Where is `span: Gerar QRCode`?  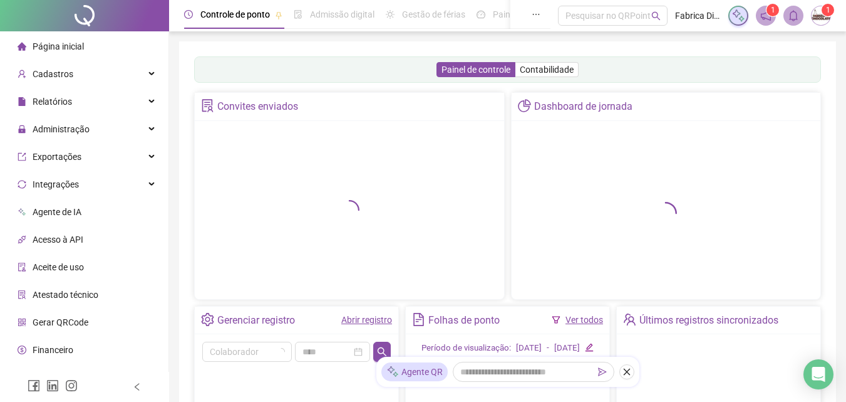 span: Gerar QRCode is located at coordinates (60, 322).